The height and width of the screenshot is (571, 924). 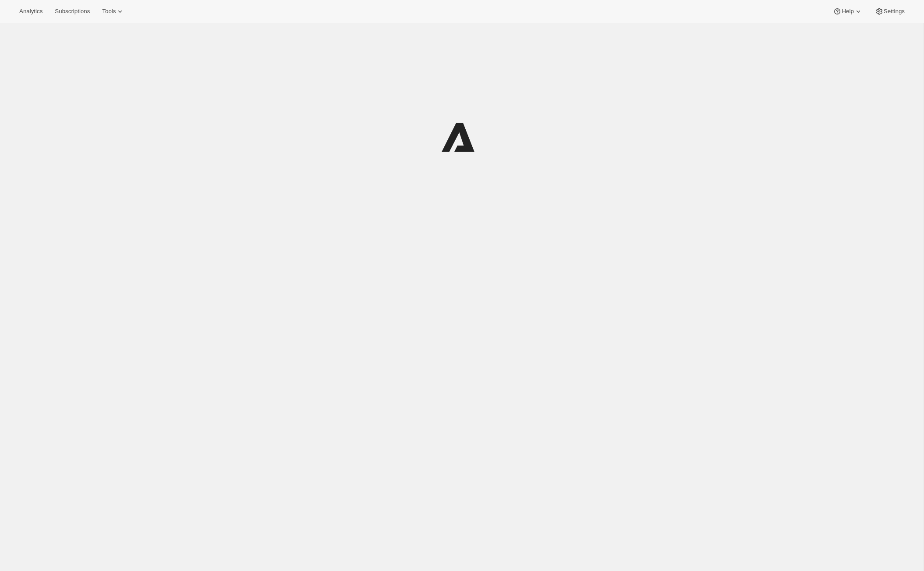 What do you see at coordinates (890, 12) in the screenshot?
I see `button: Settings` at bounding box center [890, 12].